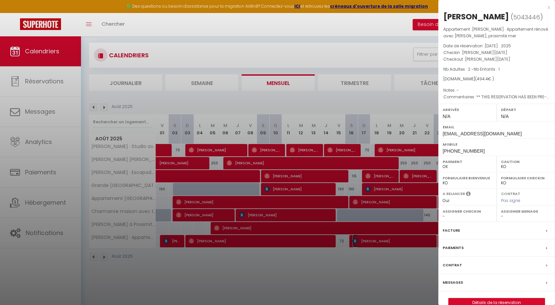  I want to click on label: Email, so click(497, 127).